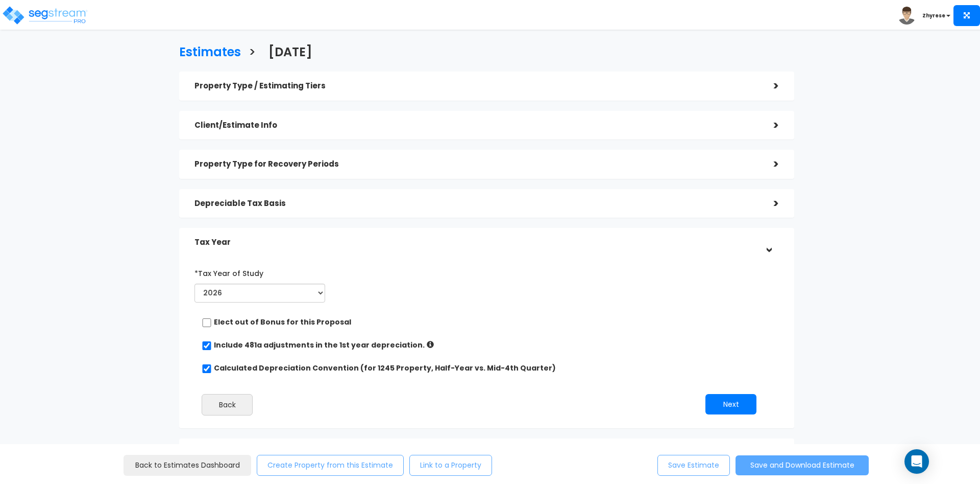  What do you see at coordinates (477, 204) in the screenshot?
I see `h5: Depreciable Tax Basis` at bounding box center [477, 204].